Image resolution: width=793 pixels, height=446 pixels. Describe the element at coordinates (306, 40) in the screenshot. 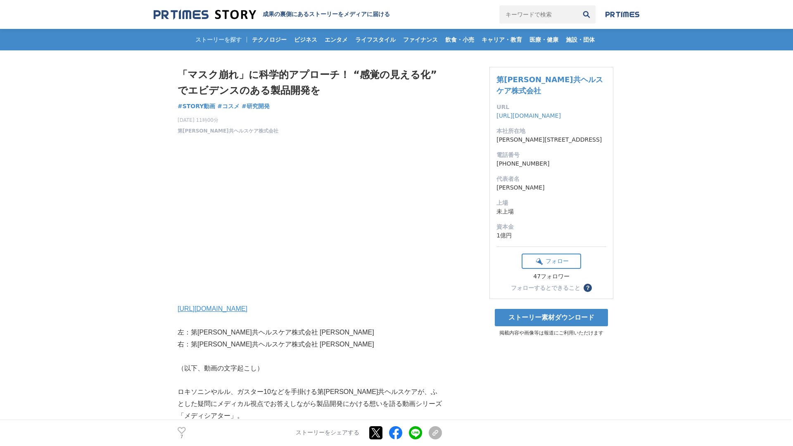

I see `a: ビジネス` at that location.